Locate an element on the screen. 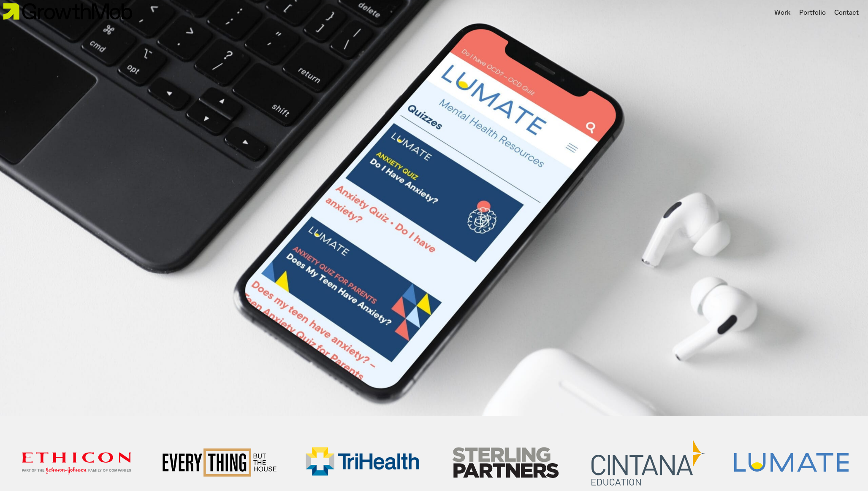 This screenshot has height=491, width=868. img: Home 3 is located at coordinates (362, 463).